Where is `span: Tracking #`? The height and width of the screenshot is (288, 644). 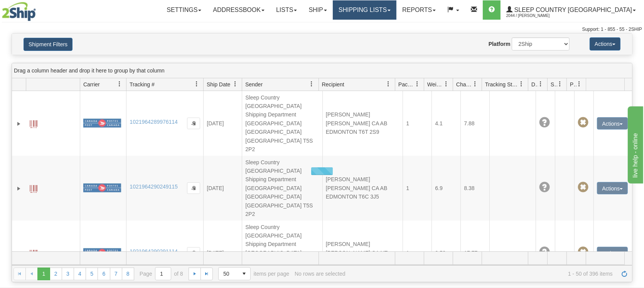
span: Tracking # is located at coordinates (142, 84).